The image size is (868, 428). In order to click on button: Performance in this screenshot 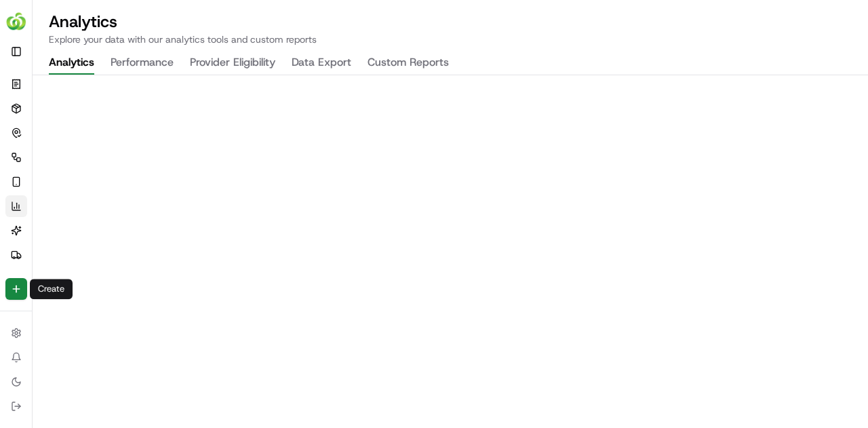, I will do `click(141, 63)`.